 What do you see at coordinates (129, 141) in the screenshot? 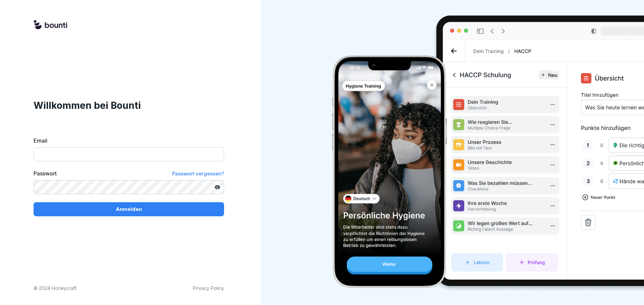
I see `label: Email` at bounding box center [129, 141].